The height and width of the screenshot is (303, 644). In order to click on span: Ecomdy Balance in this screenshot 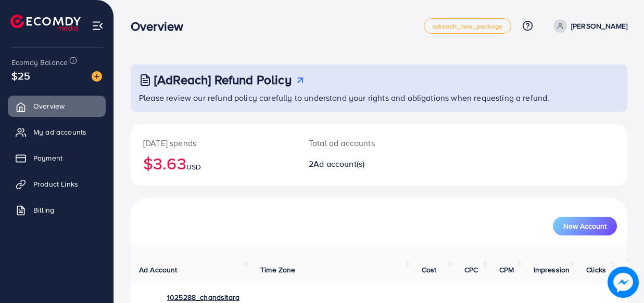, I will do `click(39, 62)`.